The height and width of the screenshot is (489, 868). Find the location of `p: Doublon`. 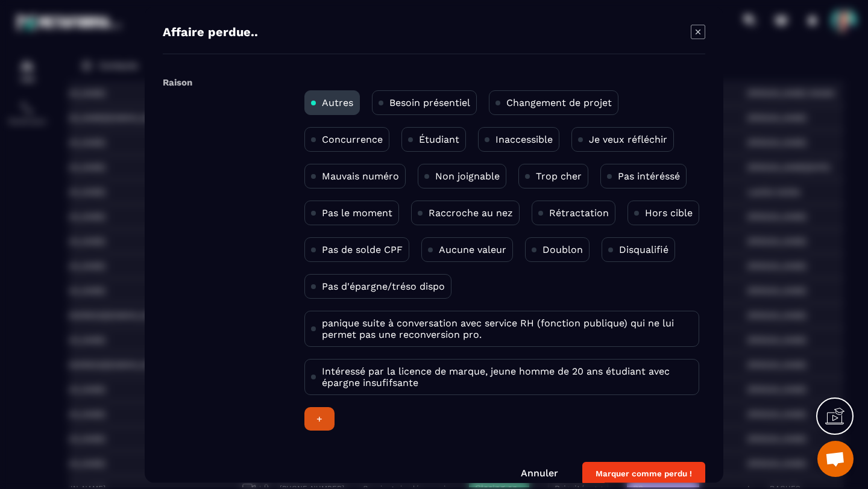

p: Doublon is located at coordinates (563, 250).